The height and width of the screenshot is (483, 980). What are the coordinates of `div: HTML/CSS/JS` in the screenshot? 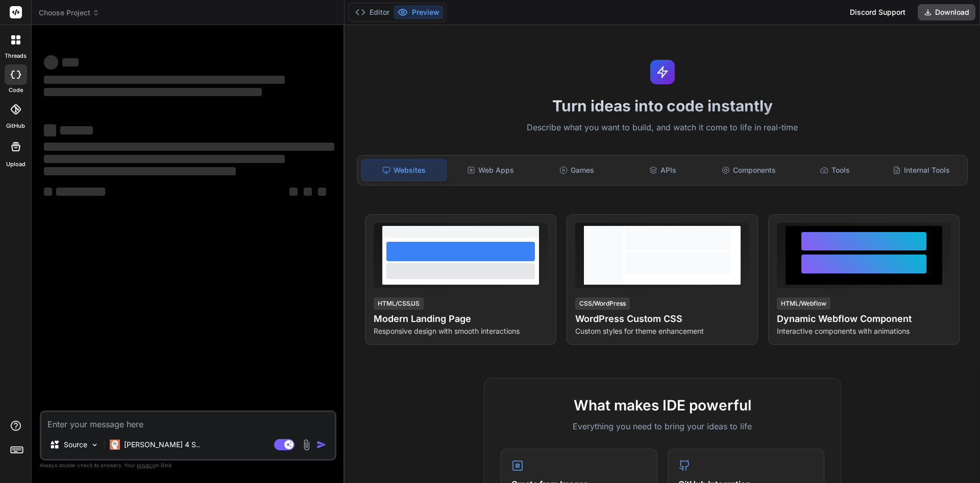 It's located at (399, 303).